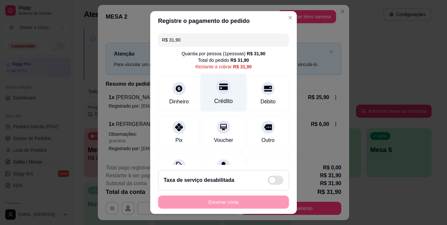 The image size is (447, 225). Describe the element at coordinates (223, 67) in the screenshot. I see `div: Restante a cobrar` at that location.